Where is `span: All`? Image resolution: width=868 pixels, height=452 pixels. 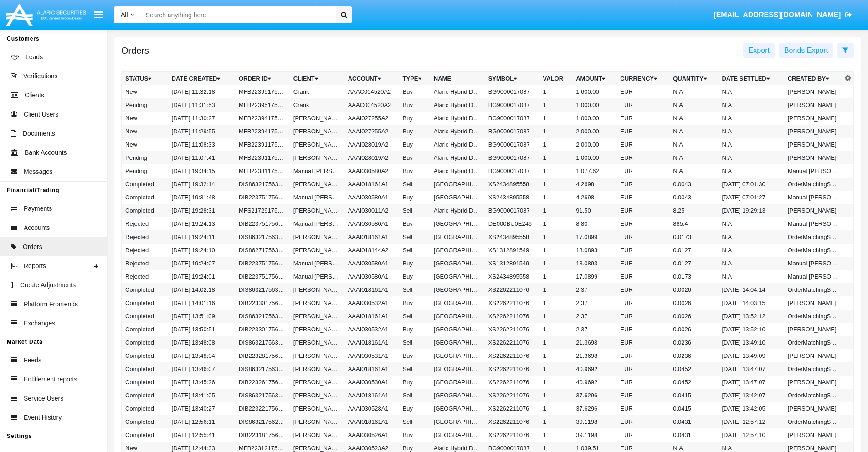 span: All is located at coordinates (125, 15).